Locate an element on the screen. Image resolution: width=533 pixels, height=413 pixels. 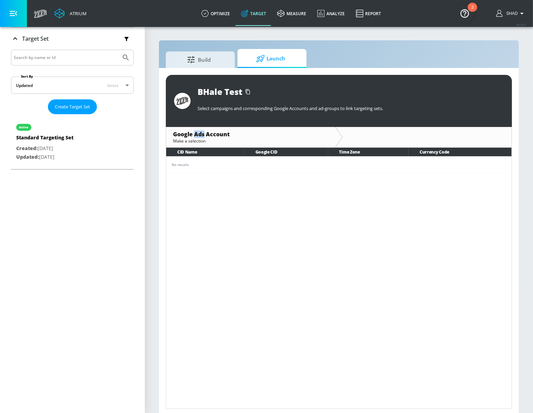
button: Shad is located at coordinates (511, 13).